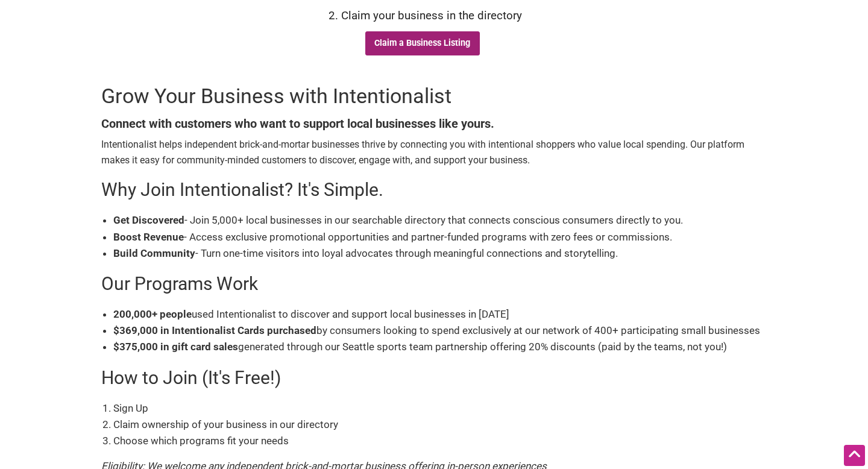 The image size is (868, 469). Describe the element at coordinates (434, 96) in the screenshot. I see `h1: Grow Your Business with Intentionalist` at that location.